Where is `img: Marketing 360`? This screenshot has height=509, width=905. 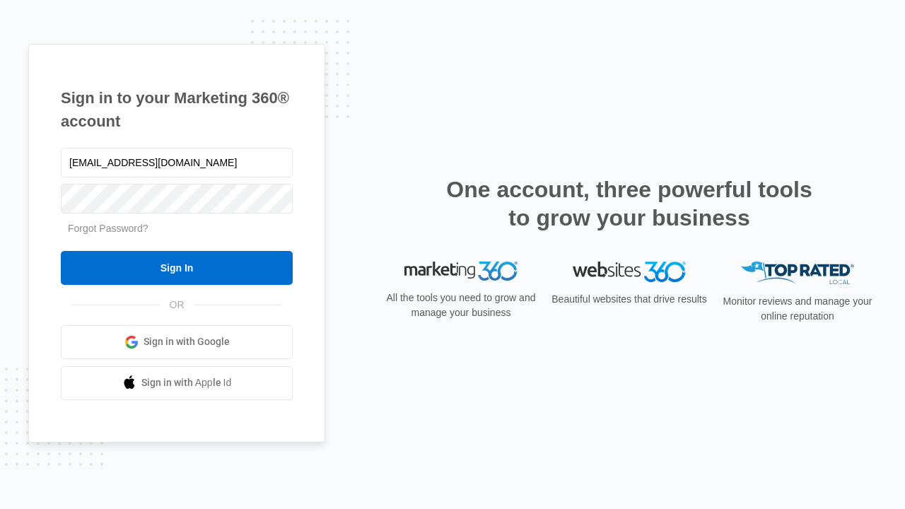 img: Marketing 360 is located at coordinates (461, 271).